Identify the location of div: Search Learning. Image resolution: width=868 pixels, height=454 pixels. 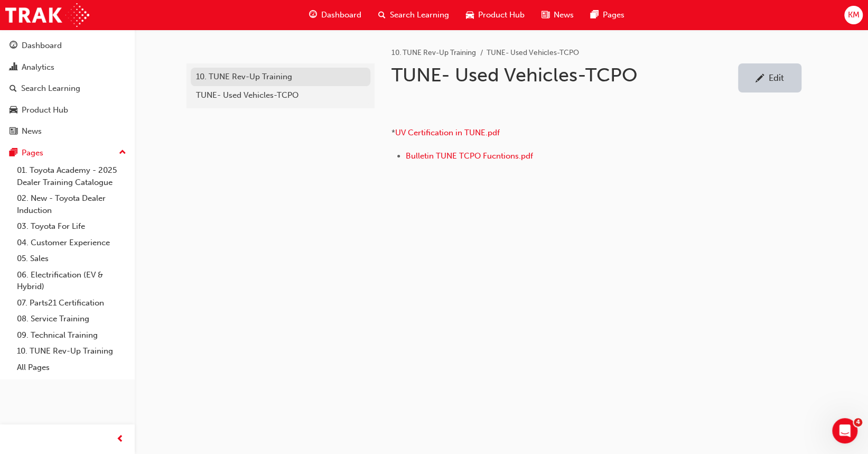
(51, 88).